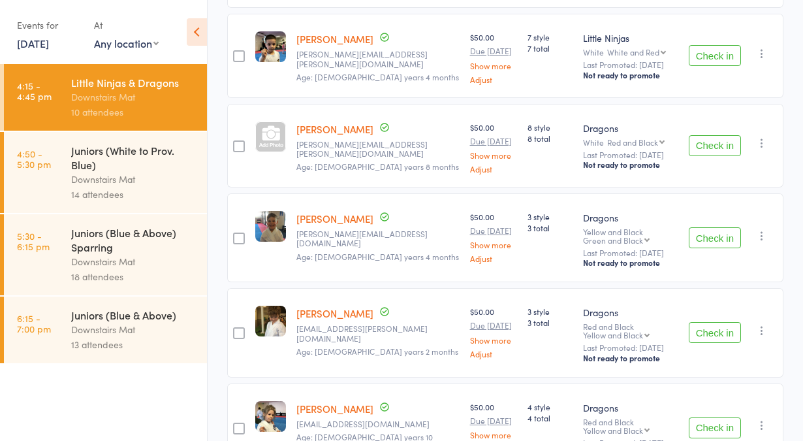  I want to click on a: 5:30 -6:15 pmJuniors (Blue & Above) SparringDownstairs Mat18 attendees, so click(105, 255).